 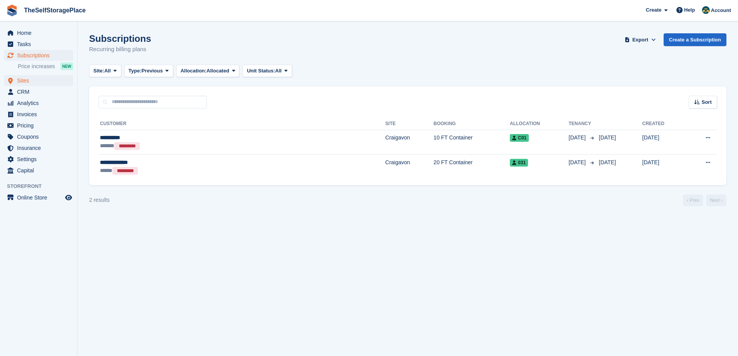 I want to click on th: Site, so click(x=410, y=124).